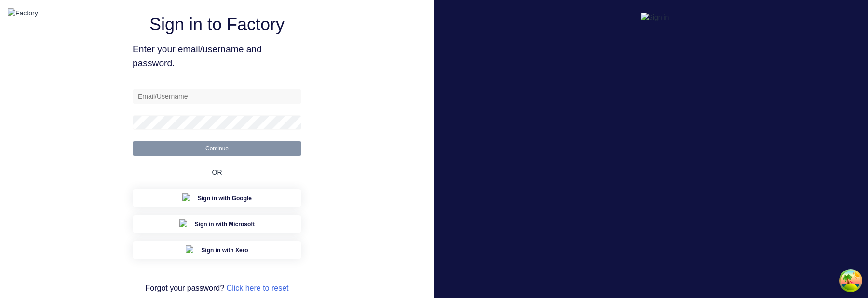 The width and height of the screenshot is (868, 298). I want to click on button: Open Tanstack query devtools, so click(850, 280).